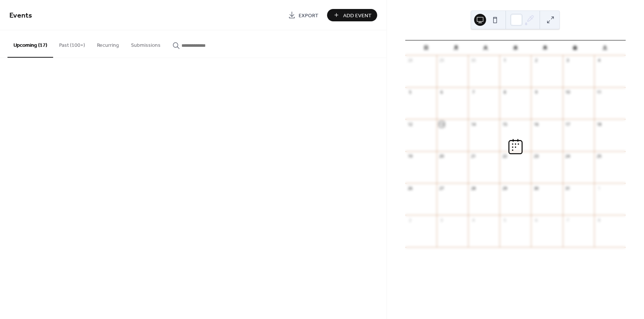 This screenshot has height=319, width=644. Describe the element at coordinates (536, 156) in the screenshot. I see `div: 23` at that location.